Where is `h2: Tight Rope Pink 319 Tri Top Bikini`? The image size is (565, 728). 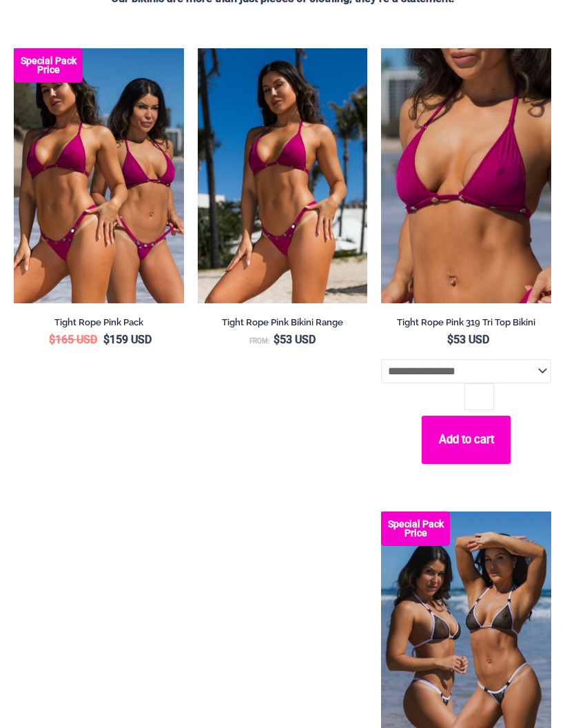 h2: Tight Rope Pink 319 Tri Top Bikini is located at coordinates (466, 322).